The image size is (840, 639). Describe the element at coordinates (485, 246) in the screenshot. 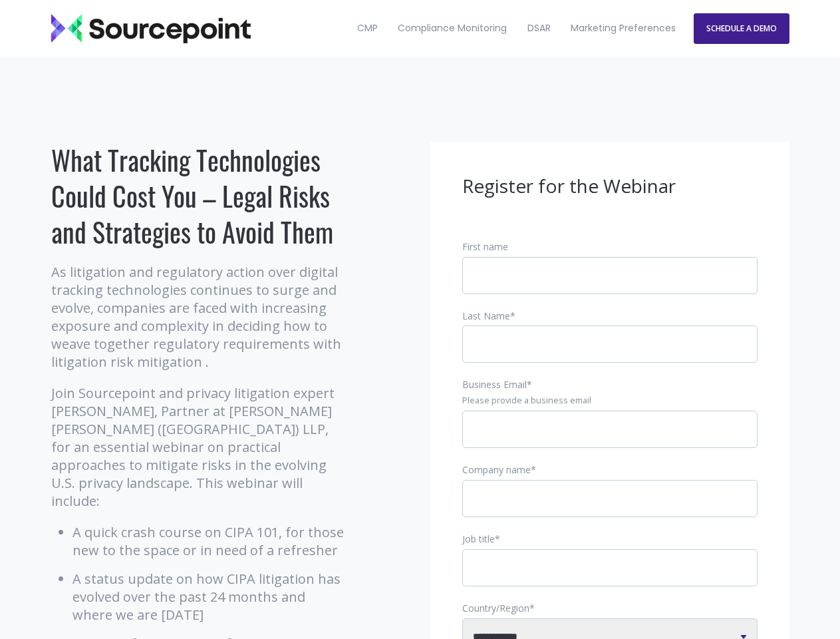

I see `span: First name` at that location.